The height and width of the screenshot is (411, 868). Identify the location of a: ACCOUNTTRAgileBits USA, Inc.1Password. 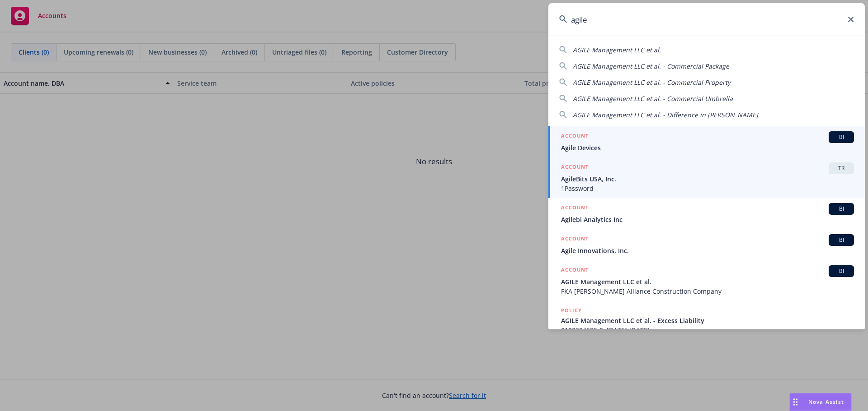
(707, 178).